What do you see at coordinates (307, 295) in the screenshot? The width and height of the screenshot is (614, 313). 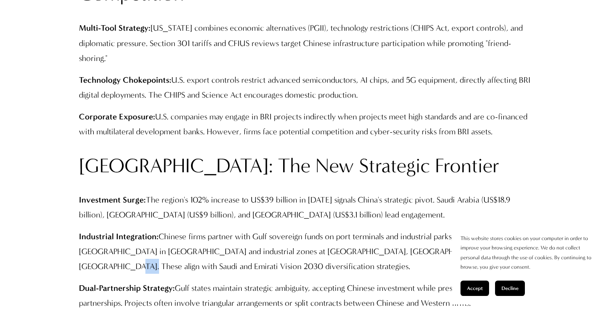 I see `p: Gulf states maintain strategic ambiguity, accepting Chinese investment while preserving U.S. secu...` at bounding box center [307, 295].